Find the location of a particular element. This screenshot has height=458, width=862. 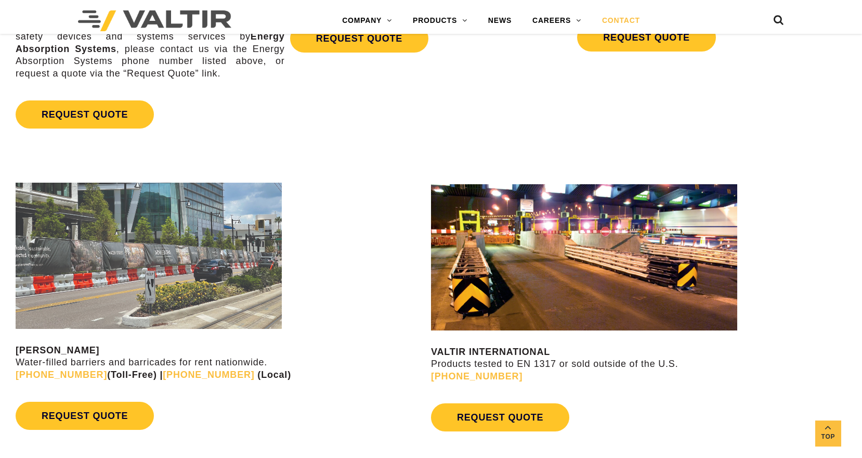

img: contact us valtir international is located at coordinates (584, 257).